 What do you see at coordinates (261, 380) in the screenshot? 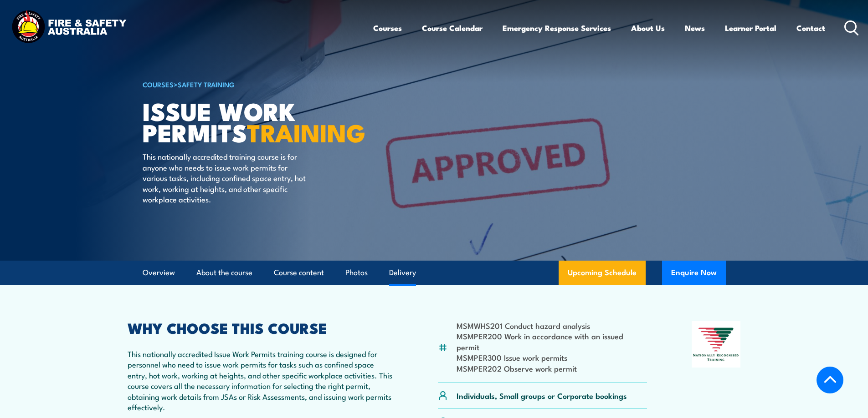
I see `p: This nationally accredited Issue Work Permits training course is designed for personnel who need ...` at bounding box center [261, 380].